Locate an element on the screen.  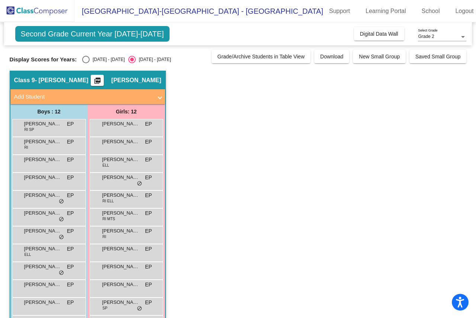
mat-panel-title: Add Student is located at coordinates (83, 97).